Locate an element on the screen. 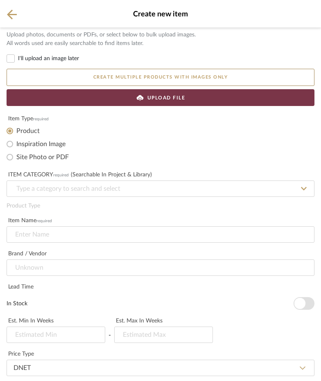 The width and height of the screenshot is (321, 381). div: Price Type is located at coordinates (161, 354).